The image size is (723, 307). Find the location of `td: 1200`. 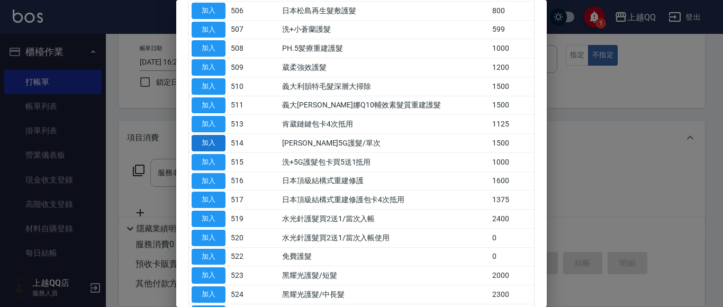

td: 1200 is located at coordinates (512, 68).